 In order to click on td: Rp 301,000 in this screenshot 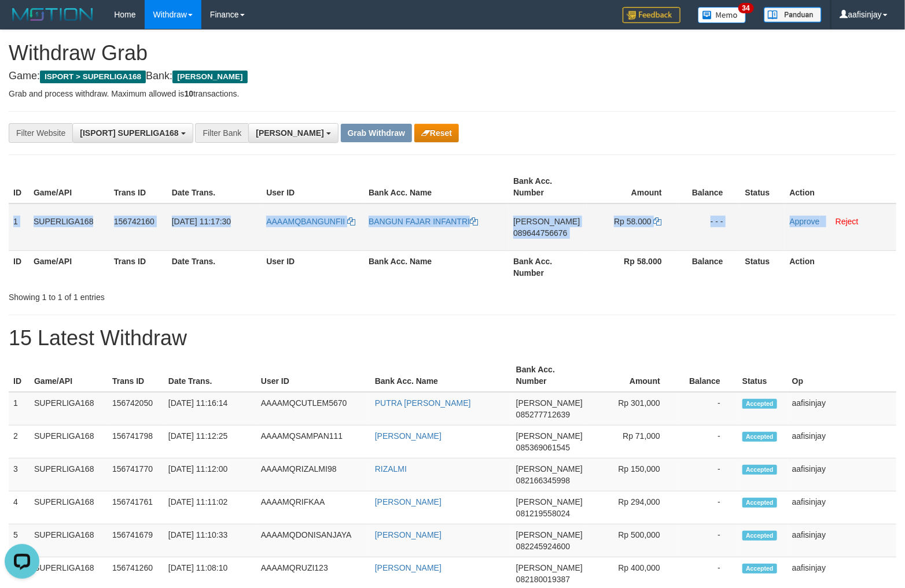, I will do `click(633, 409)`.